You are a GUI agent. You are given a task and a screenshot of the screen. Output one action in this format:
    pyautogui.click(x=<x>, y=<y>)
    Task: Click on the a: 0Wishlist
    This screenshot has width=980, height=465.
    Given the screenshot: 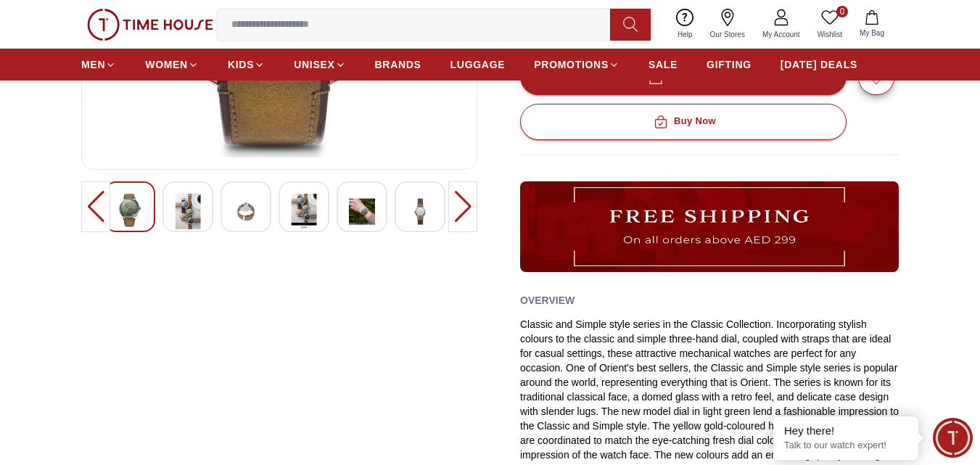 What is the action you would take?
    pyautogui.click(x=830, y=24)
    